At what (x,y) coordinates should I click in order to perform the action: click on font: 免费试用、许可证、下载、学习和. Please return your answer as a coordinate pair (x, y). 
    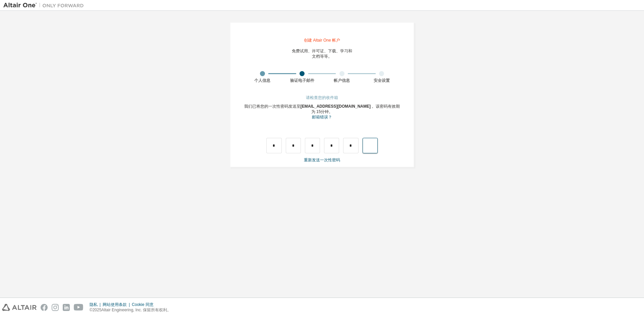
    Looking at the image, I should click on (322, 51).